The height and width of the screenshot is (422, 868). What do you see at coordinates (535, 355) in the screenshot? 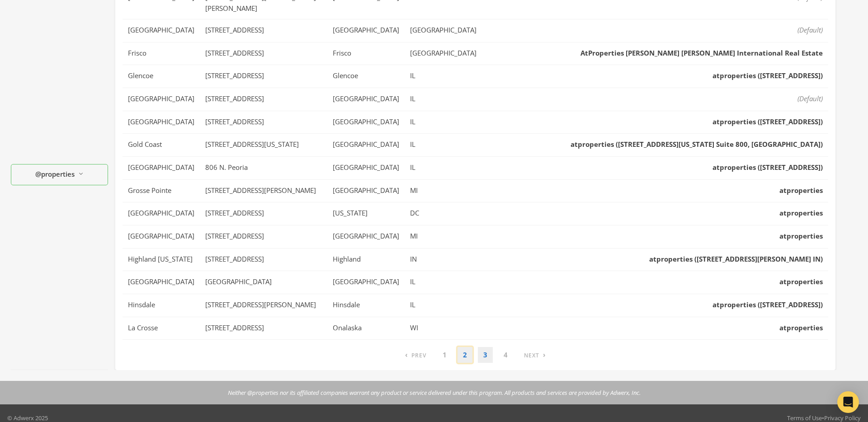
I see `a: Next` at bounding box center [535, 355].